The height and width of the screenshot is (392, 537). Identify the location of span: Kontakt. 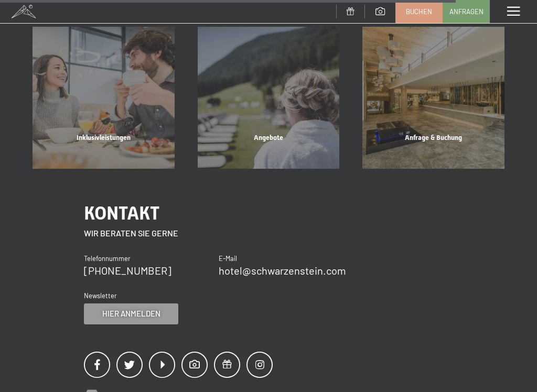
(122, 213).